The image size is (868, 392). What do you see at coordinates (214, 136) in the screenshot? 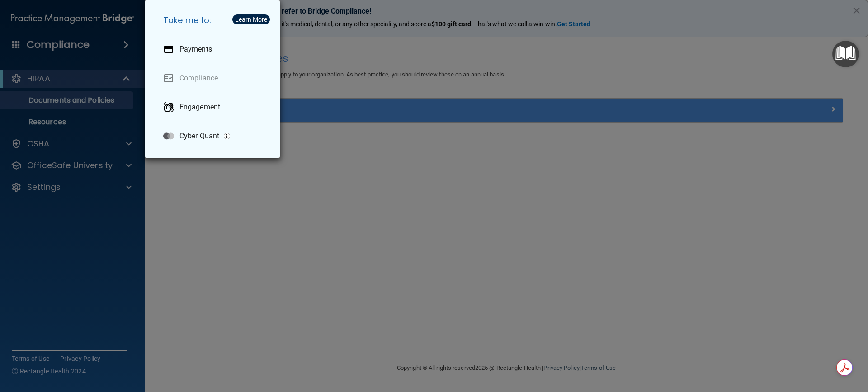
I see `a: Cyber Quant` at bounding box center [214, 136].